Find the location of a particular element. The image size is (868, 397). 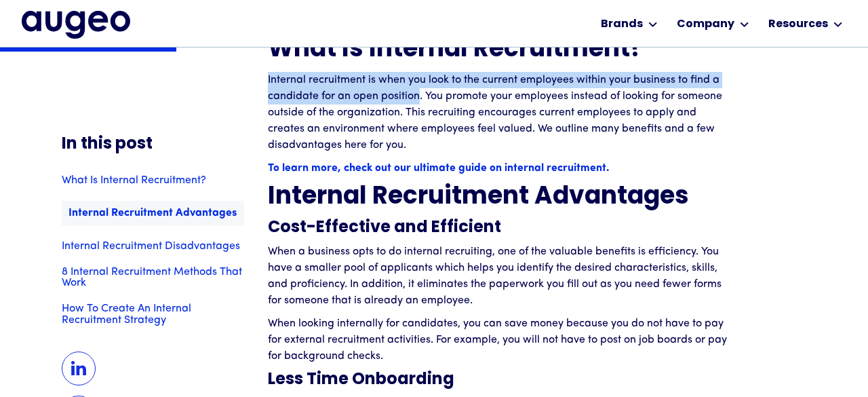

a: Internal Recruitment Disadvantages is located at coordinates (153, 246).